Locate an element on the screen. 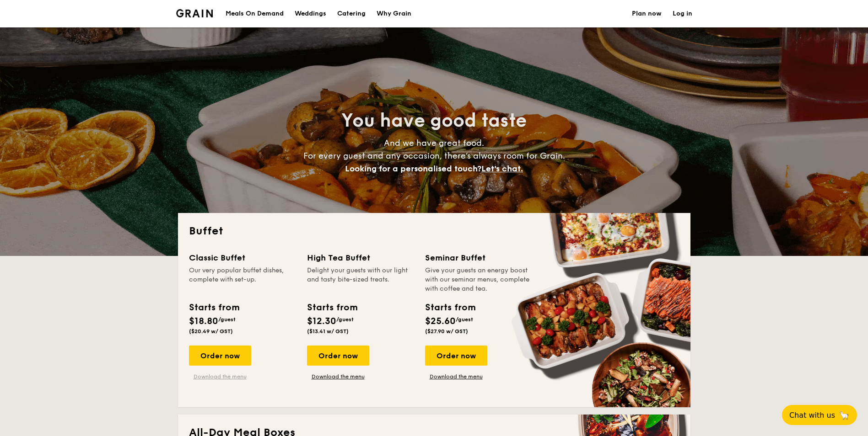 This screenshot has height=436, width=868. span: Let's chat. is located at coordinates (502, 169).